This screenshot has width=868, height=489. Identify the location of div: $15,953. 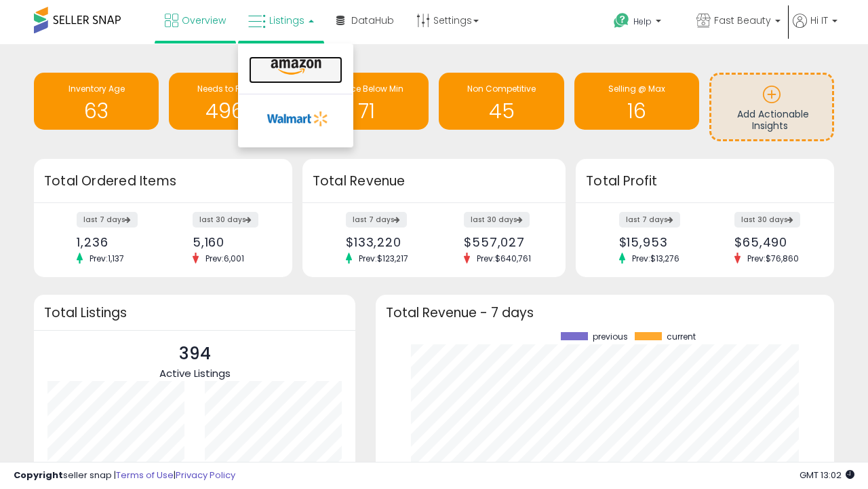
(657, 241).